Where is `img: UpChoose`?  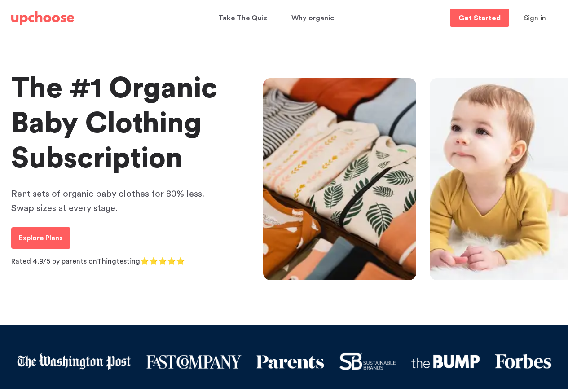
img: UpChoose is located at coordinates (43, 18).